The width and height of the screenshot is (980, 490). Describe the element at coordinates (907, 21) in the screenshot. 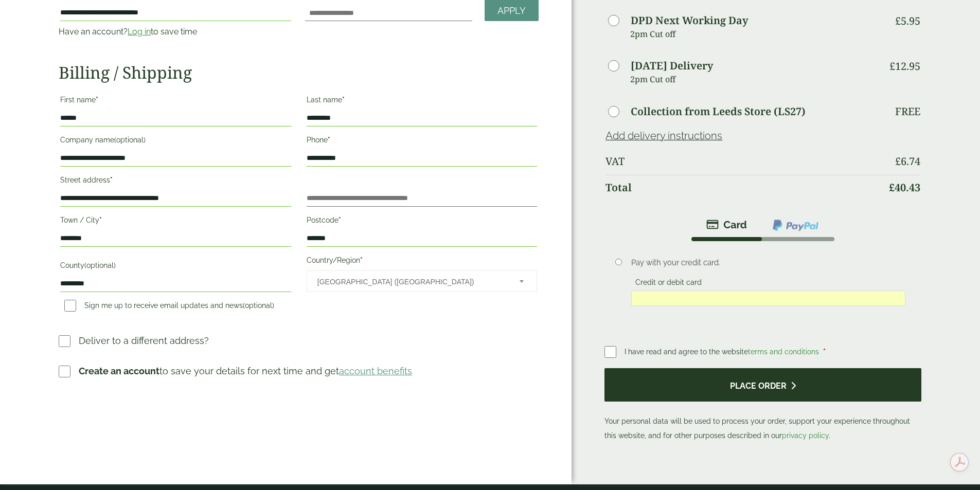

I see `bdi: 5.95` at that location.